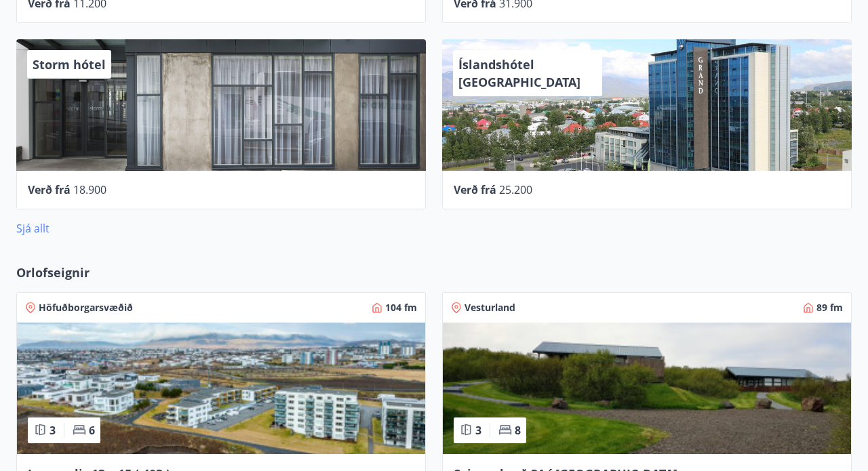 This screenshot has height=471, width=868. Describe the element at coordinates (69, 64) in the screenshot. I see `span: Storm hótel` at that location.